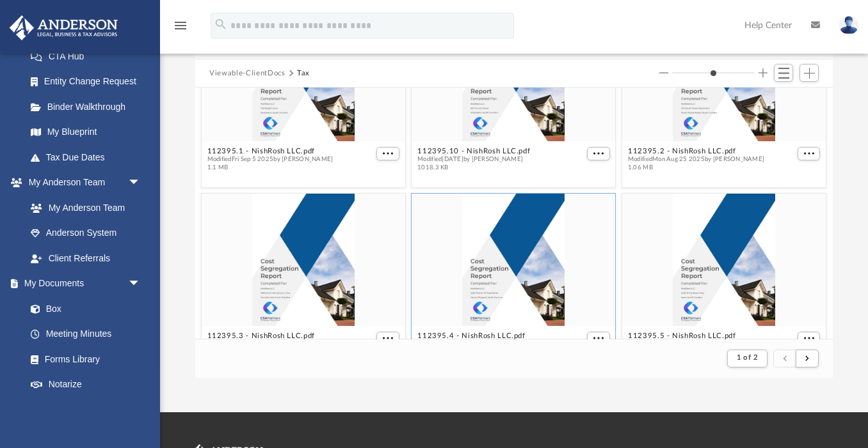 This screenshot has width=868, height=448. Describe the element at coordinates (695, 336) in the screenshot. I see `button: 112395.5 - NishRosh LLC.pdf` at that location.